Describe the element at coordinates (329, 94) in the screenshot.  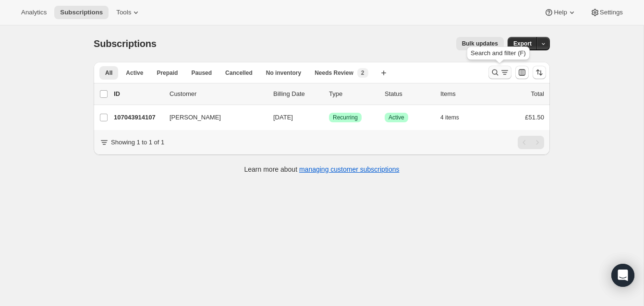
I see `div: IDCustomerBilling DateTypeStatusItemsTotal` at that location.